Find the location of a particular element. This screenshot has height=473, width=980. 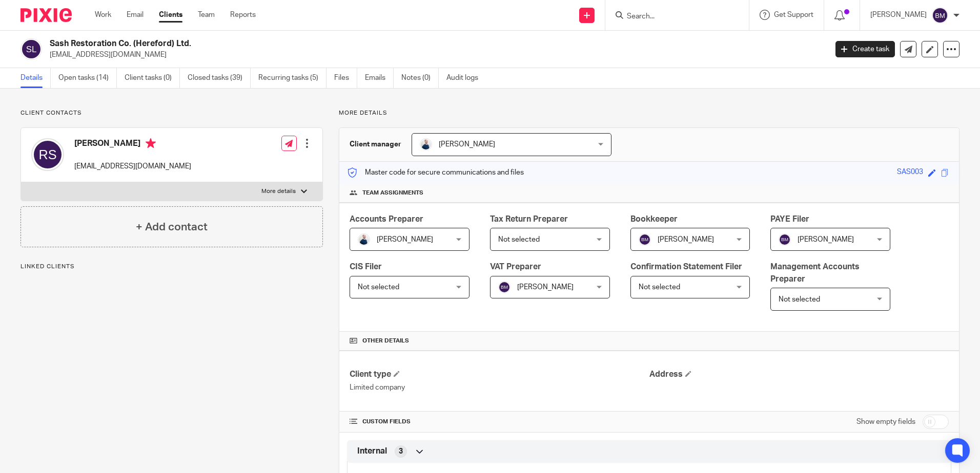

span: Team assignments is located at coordinates (393, 193).